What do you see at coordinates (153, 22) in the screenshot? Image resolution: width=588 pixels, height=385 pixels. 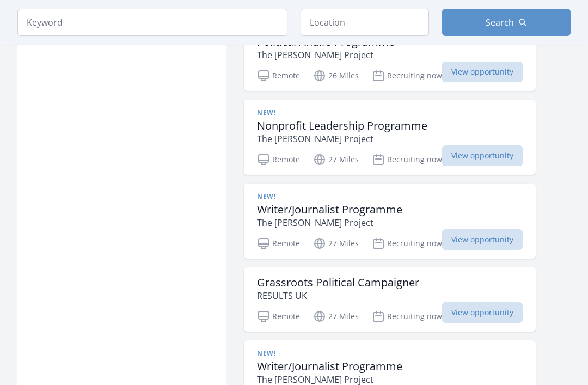 I see `input: Keyword` at bounding box center [153, 22].